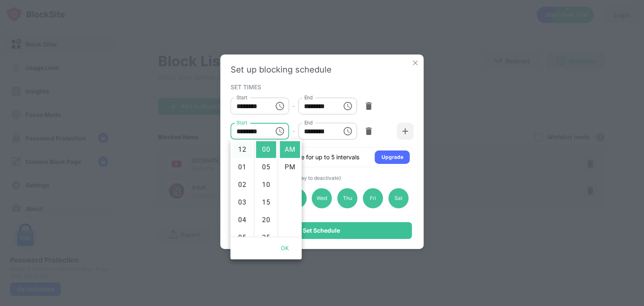 This screenshot has height=306, width=644. Describe the element at coordinates (347, 106) in the screenshot. I see `button: Choose time, selected time is 11:55 PM` at that location.